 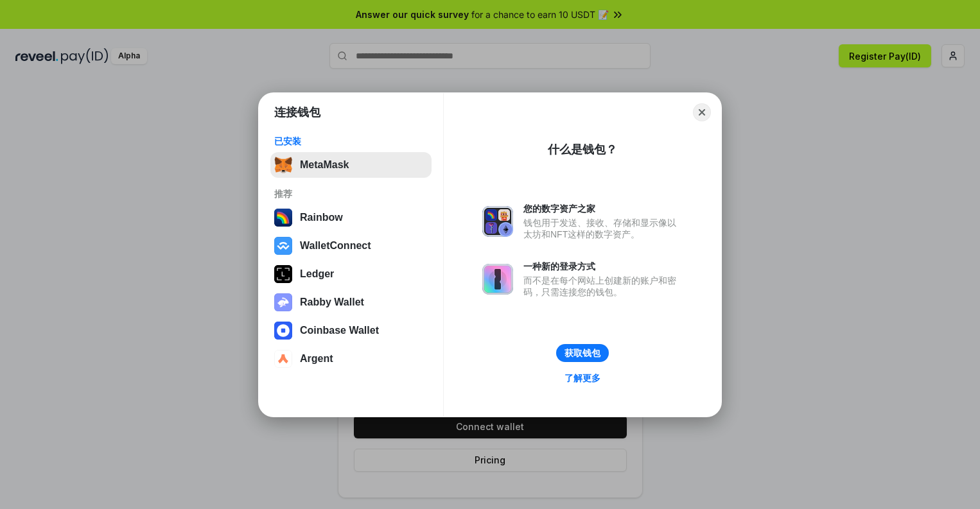 I want to click on button: Close, so click(x=702, y=112).